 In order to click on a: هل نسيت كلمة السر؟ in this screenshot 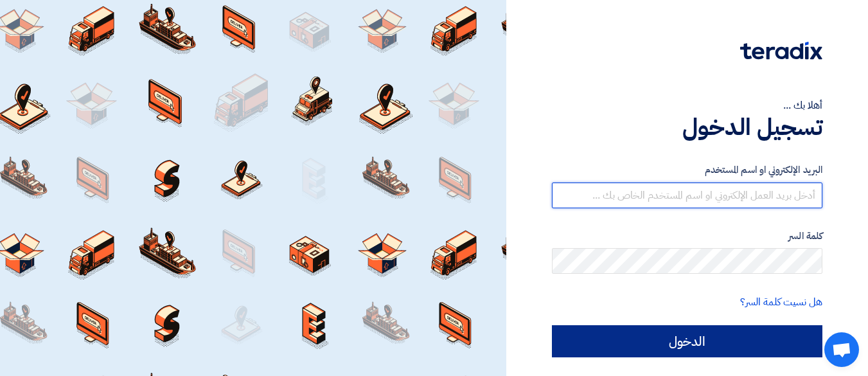, I will do `click(781, 302)`.